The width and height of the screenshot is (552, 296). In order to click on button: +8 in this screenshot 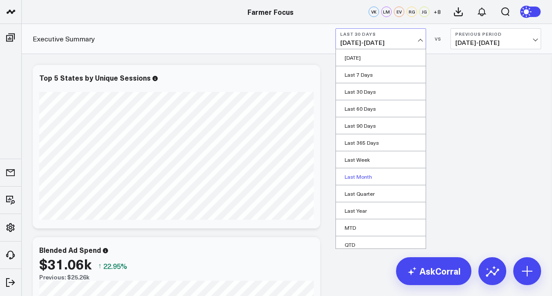, I will do `click(437, 12)`.